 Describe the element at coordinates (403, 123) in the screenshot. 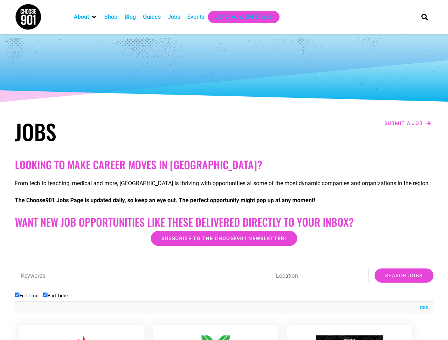

I see `span: Submit a job` at that location.